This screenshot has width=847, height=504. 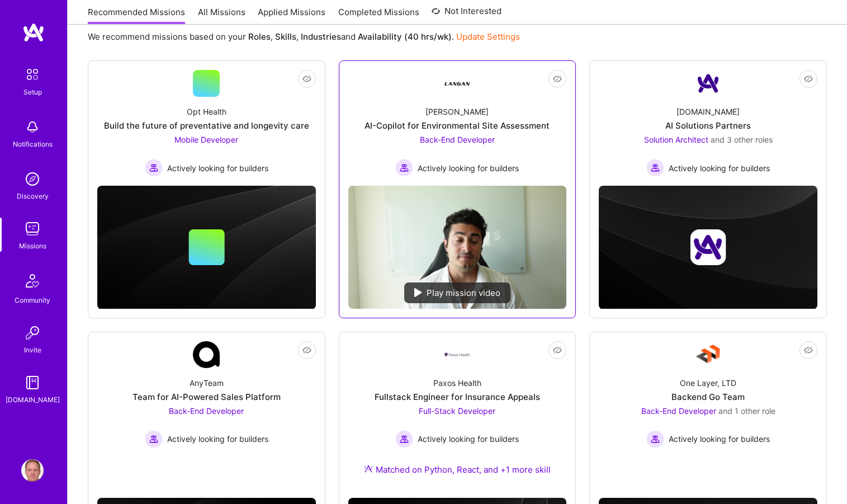 I want to click on div: Opt Health, so click(x=207, y=111).